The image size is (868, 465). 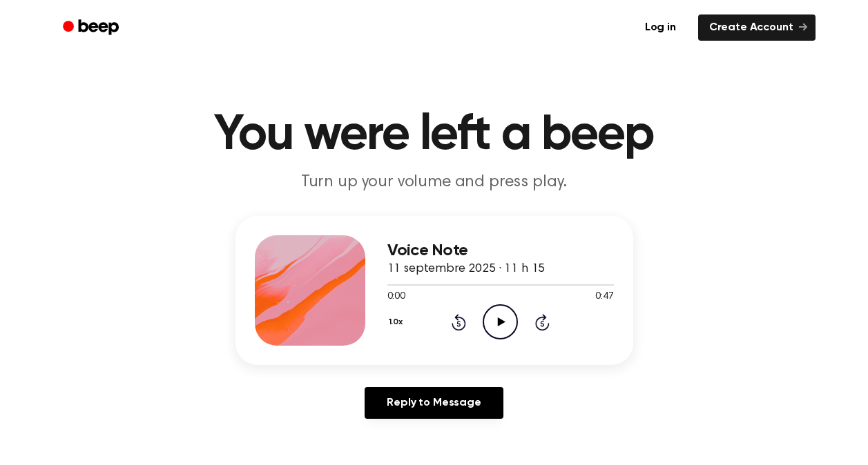 What do you see at coordinates (604, 297) in the screenshot?
I see `span: 0:47` at bounding box center [604, 297].